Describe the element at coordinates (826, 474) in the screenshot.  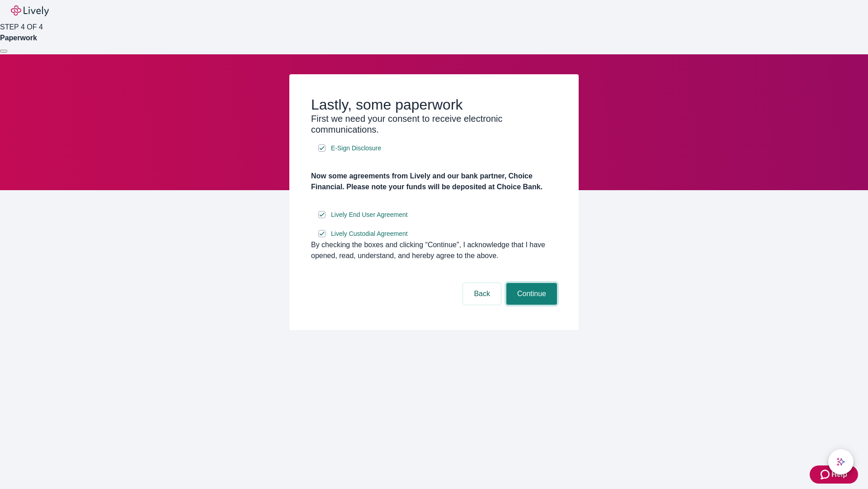
I see `svg: Zendesk support icon` at that location.